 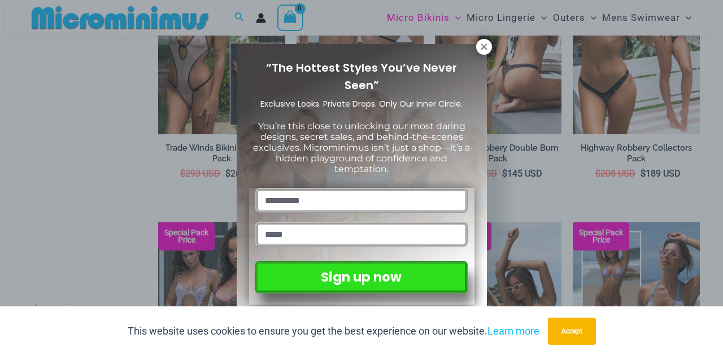 I want to click on button: Accept, so click(x=572, y=332).